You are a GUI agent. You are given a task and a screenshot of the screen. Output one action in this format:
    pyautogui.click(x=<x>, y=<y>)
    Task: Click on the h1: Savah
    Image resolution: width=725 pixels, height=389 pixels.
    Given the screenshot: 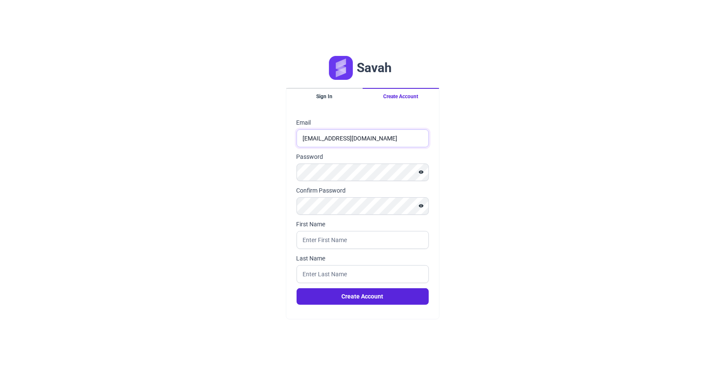 What is the action you would take?
    pyautogui.click(x=374, y=67)
    